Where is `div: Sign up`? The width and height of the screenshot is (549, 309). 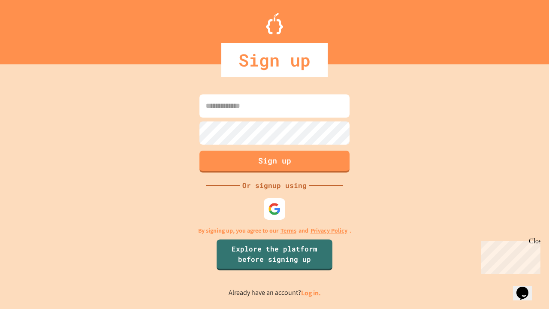
div: Sign up is located at coordinates (275, 60).